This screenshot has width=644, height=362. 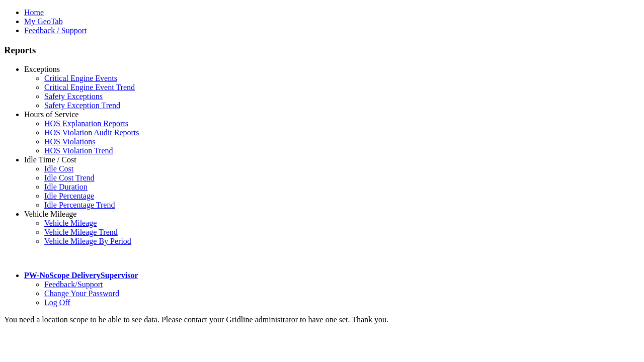 What do you see at coordinates (56, 30) in the screenshot?
I see `a: Feedback / Support` at bounding box center [56, 30].